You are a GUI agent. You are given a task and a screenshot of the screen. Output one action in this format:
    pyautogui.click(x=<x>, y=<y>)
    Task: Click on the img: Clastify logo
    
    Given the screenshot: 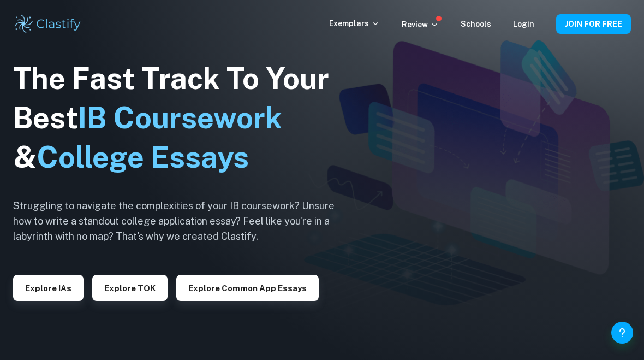 What is the action you would take?
    pyautogui.click(x=48, y=24)
    